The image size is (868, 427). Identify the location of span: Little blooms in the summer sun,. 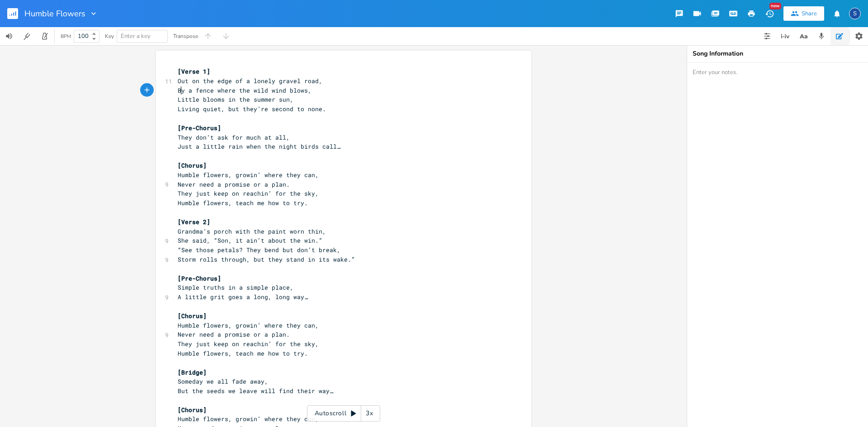
(235, 100).